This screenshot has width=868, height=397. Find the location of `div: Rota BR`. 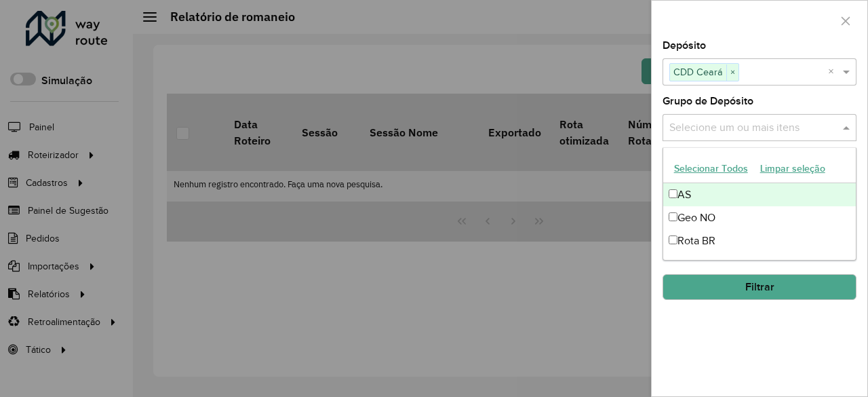

div: Rota BR is located at coordinates (760, 241).